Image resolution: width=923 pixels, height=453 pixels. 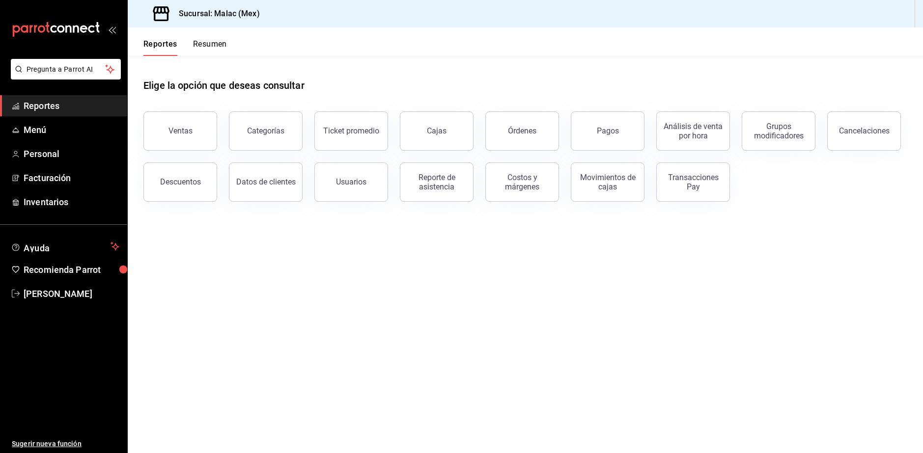 I want to click on button: Reporte de asistencia, so click(x=437, y=182).